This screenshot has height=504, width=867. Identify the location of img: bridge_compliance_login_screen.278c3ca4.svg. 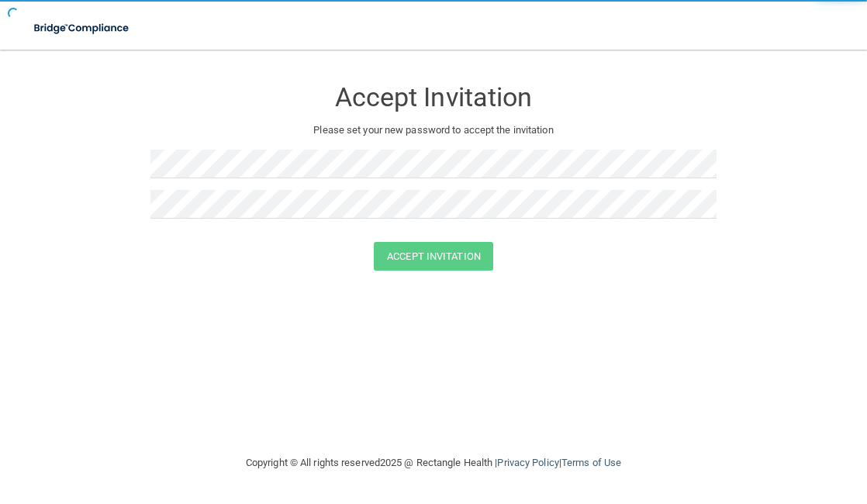
(82, 28).